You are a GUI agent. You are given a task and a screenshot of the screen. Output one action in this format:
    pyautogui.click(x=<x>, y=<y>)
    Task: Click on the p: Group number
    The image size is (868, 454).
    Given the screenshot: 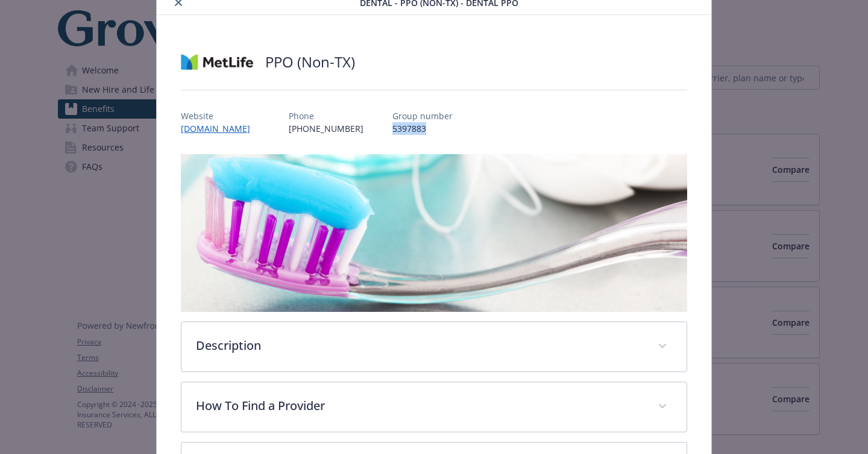 What is the action you would take?
    pyautogui.click(x=423, y=116)
    